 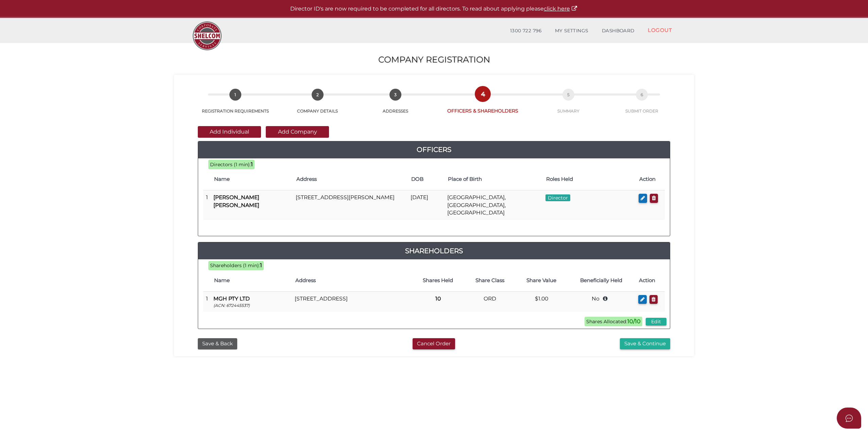 I want to click on img: Logo, so click(x=207, y=35).